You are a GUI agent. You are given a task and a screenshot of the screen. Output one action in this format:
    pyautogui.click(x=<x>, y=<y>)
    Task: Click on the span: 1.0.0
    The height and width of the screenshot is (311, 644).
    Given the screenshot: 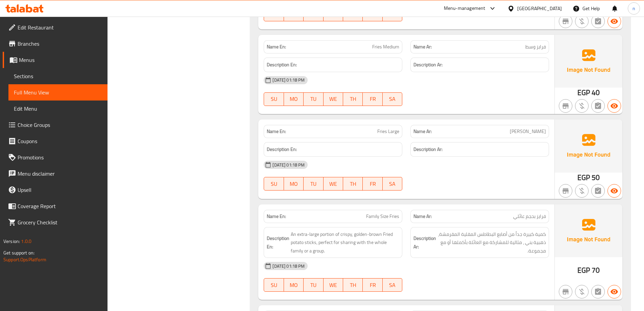 What is the action you would take?
    pyautogui.click(x=26, y=241)
    